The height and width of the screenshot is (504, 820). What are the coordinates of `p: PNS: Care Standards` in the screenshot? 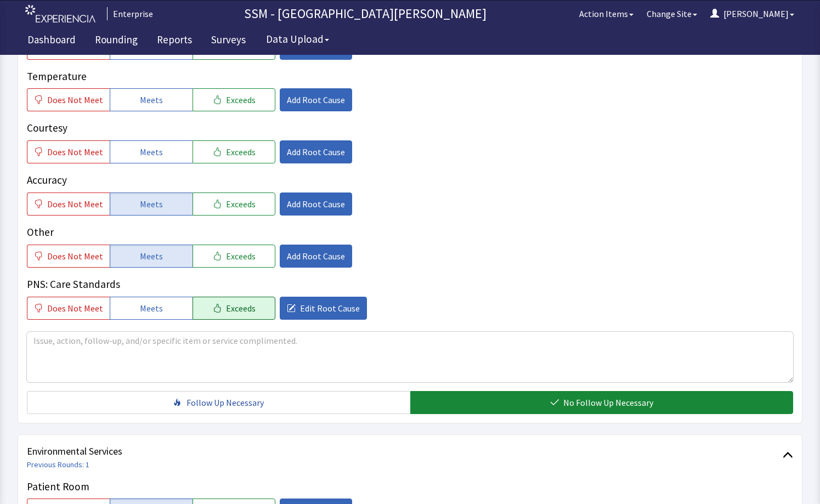 It's located at (410, 284).